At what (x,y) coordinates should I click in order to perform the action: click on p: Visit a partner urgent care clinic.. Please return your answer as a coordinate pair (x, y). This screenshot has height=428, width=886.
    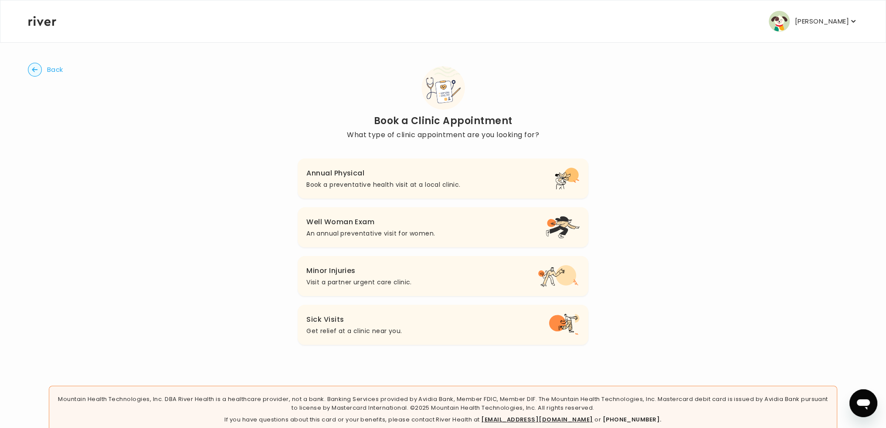
    Looking at the image, I should click on (359, 282).